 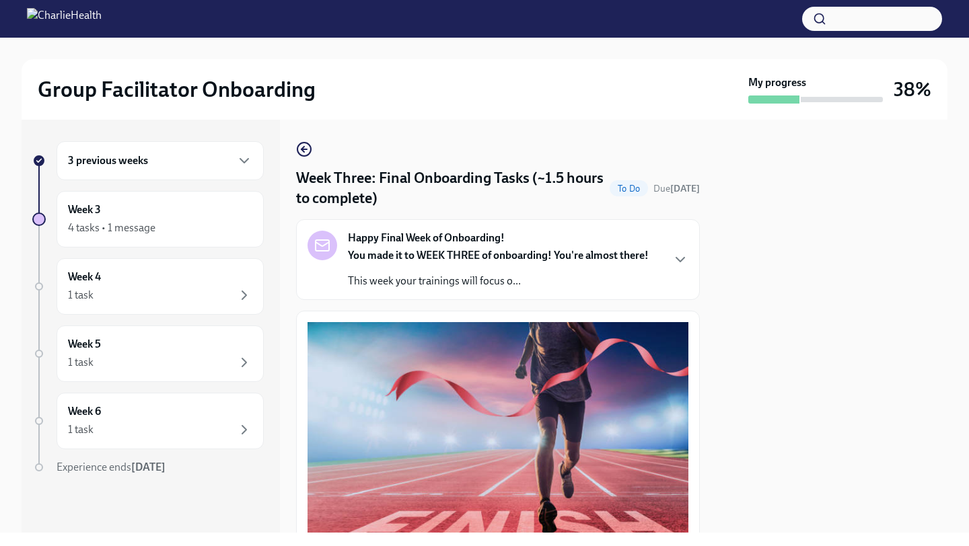 What do you see at coordinates (628, 188) in the screenshot?
I see `span: To Do` at bounding box center [628, 188].